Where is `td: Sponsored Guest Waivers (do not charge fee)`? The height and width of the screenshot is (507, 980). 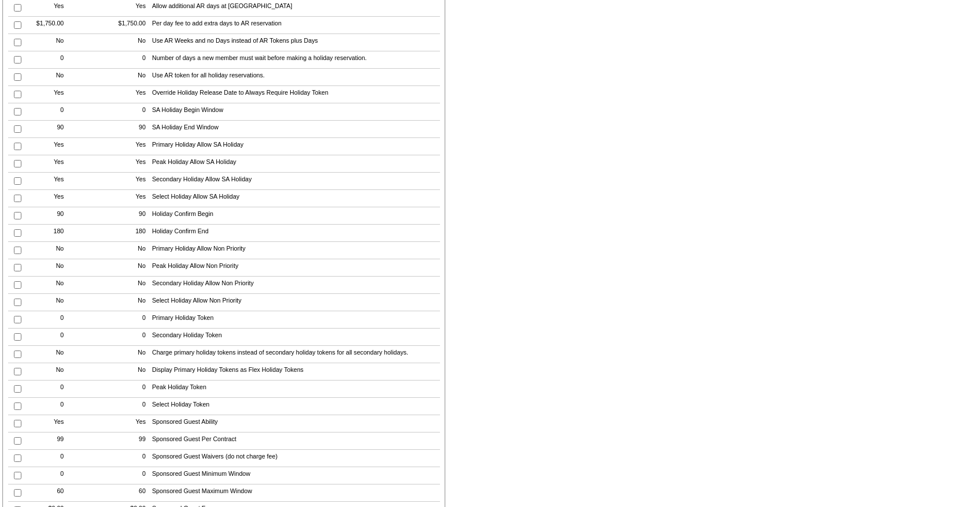 td: Sponsored Guest Waivers (do not charge fee) is located at coordinates (294, 459).